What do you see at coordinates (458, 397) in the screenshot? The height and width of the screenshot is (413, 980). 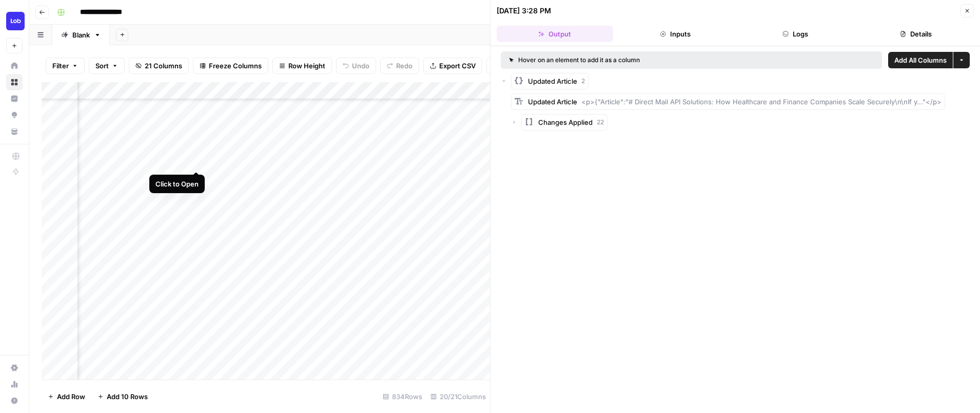 I see `div: 20/21 Columns` at bounding box center [458, 397].